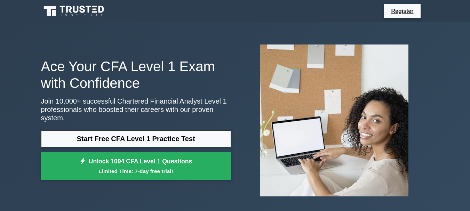 The image size is (470, 211). I want to click on small: Limited Time: 7-day free trial!, so click(136, 171).